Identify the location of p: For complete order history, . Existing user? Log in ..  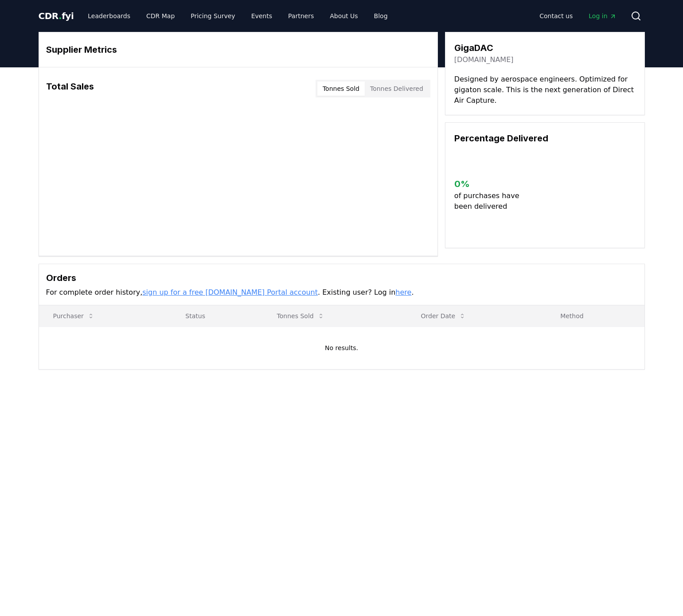
(342, 293).